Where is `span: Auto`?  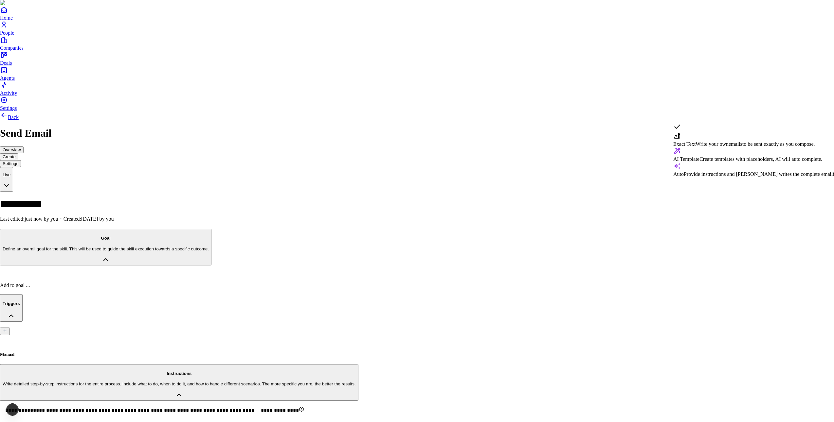 span: Auto is located at coordinates (678, 174).